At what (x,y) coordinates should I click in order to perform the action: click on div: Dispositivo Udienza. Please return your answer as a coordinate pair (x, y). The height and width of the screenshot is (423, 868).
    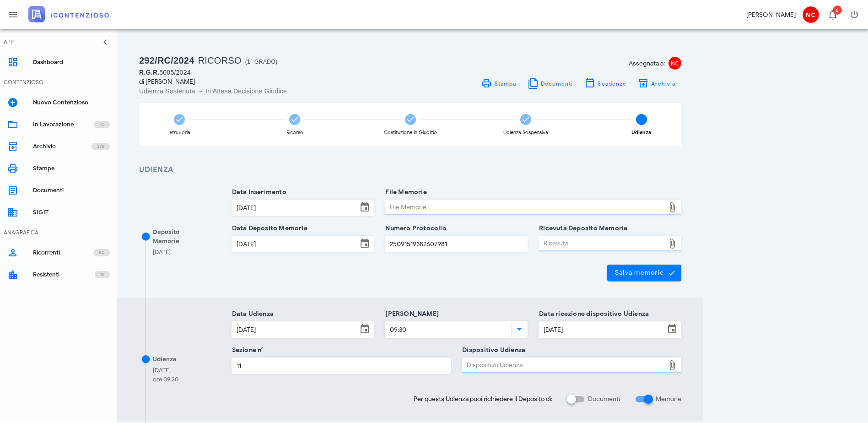
    Looking at the image, I should click on (563, 365).